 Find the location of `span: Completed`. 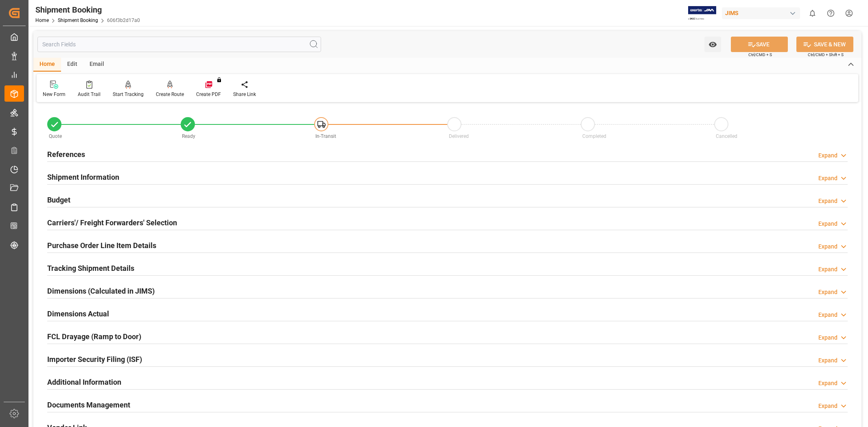

span: Completed is located at coordinates (594, 136).